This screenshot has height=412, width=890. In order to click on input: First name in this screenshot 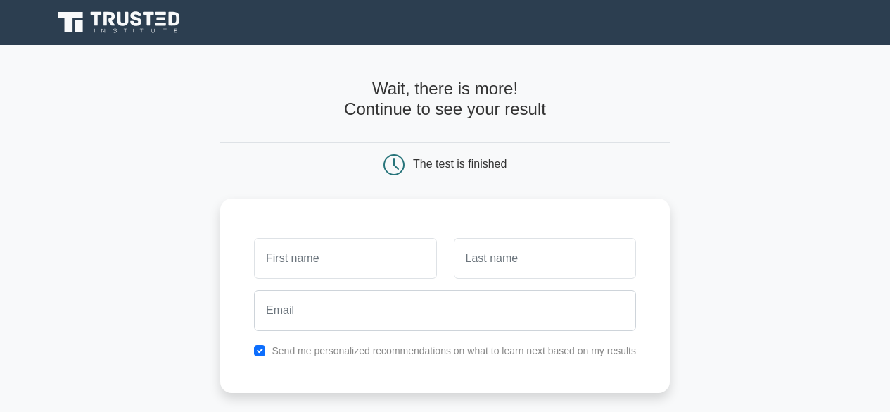, I will do `click(345, 258)`.